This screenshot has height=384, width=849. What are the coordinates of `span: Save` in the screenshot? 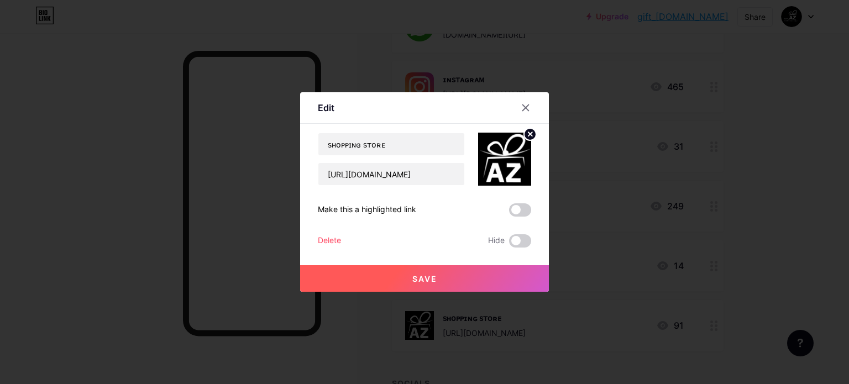 It's located at (424, 278).